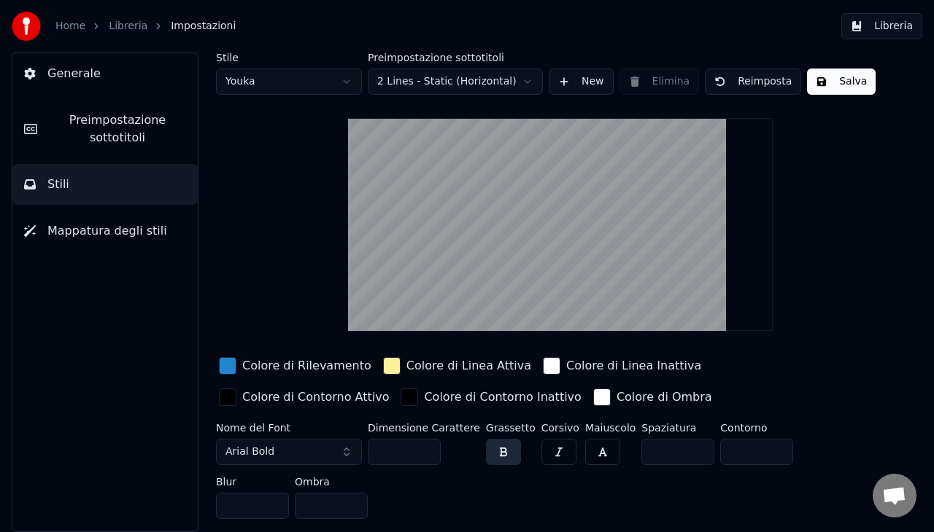 This screenshot has width=934, height=532. What do you see at coordinates (753, 82) in the screenshot?
I see `button: Reimposta` at bounding box center [753, 82].